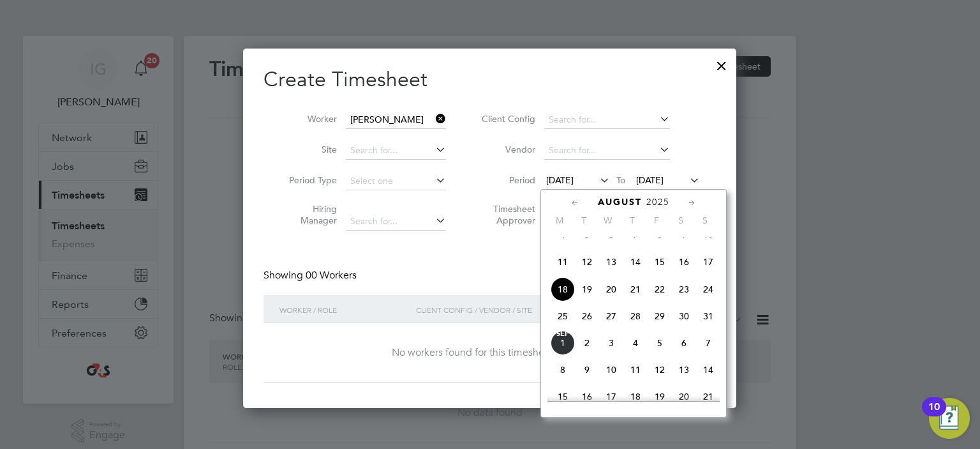 The height and width of the screenshot is (449, 980). I want to click on span: 25, so click(563, 316).